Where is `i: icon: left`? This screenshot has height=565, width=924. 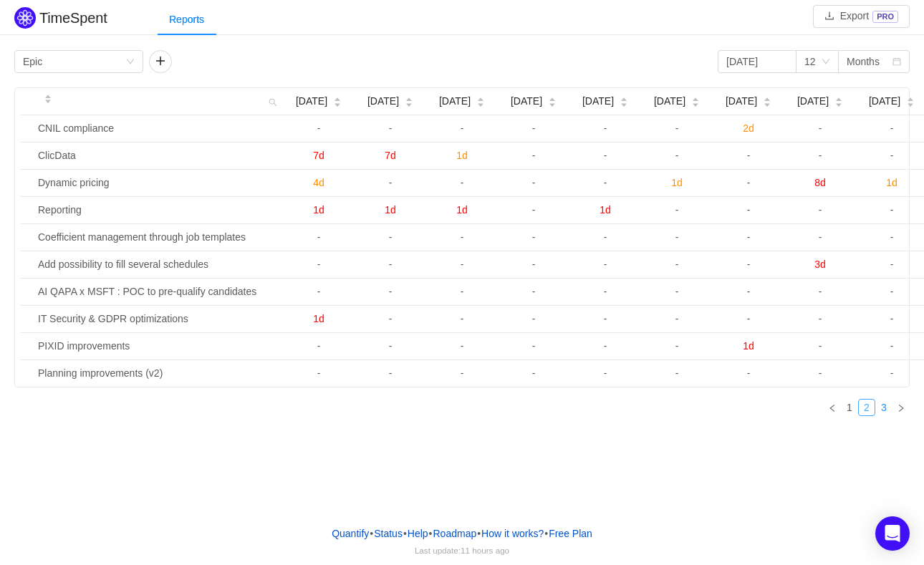 i: icon: left is located at coordinates (832, 408).